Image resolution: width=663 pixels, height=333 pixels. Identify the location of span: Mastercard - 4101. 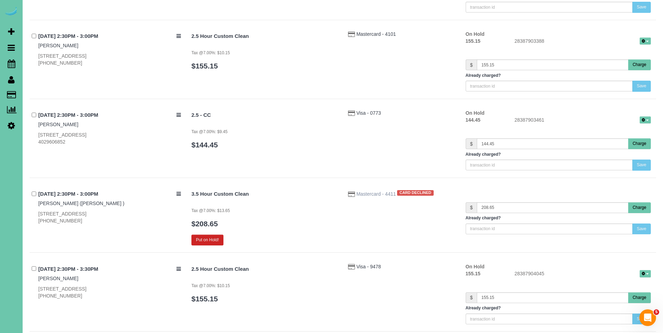
(376, 34).